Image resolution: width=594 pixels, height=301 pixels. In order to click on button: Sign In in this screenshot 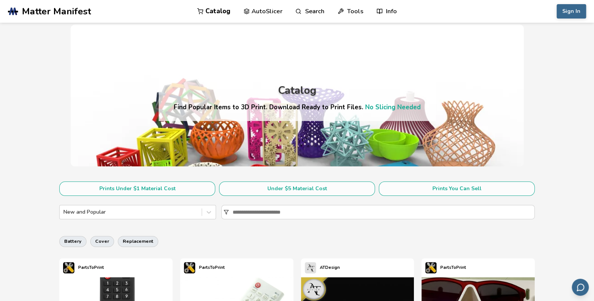, I will do `click(571, 11)`.